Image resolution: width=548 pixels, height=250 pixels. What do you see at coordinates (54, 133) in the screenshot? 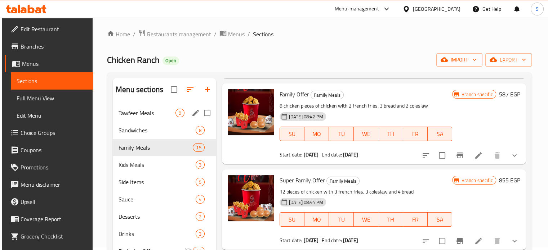
I see `span: Choice Groups` at bounding box center [54, 133].